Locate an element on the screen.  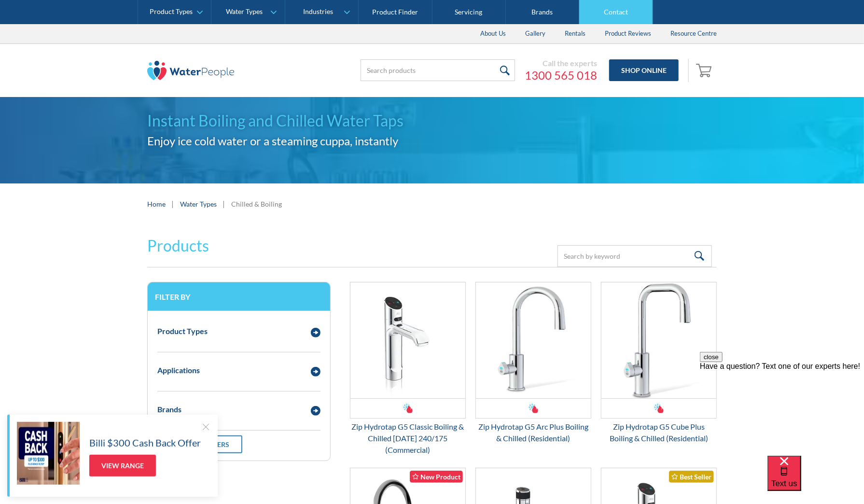
img: Zip Hydrotap G5 Classic Boiling & Chilled BC100 240/175 (Commercial) is located at coordinates (408, 340).